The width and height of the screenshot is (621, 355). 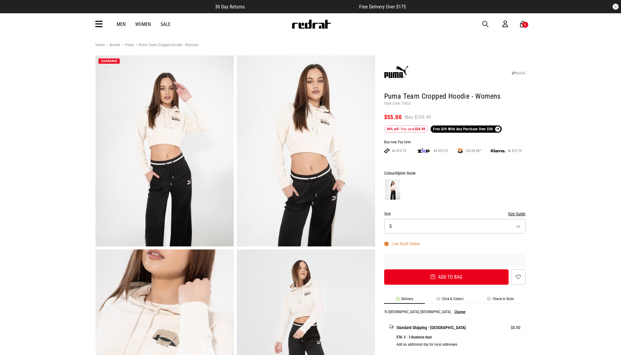 What do you see at coordinates (455, 104) in the screenshot?
I see `p: Style Code: 55852` at bounding box center [455, 104].